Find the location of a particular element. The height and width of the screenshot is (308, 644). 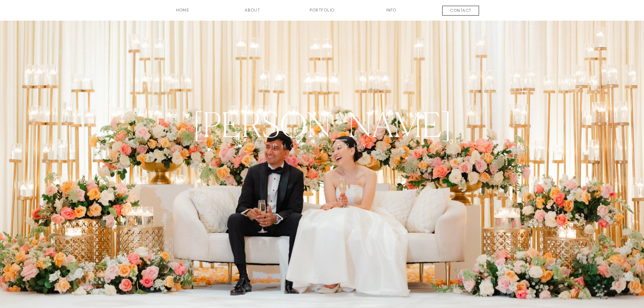

h3: contact is located at coordinates (461, 11).